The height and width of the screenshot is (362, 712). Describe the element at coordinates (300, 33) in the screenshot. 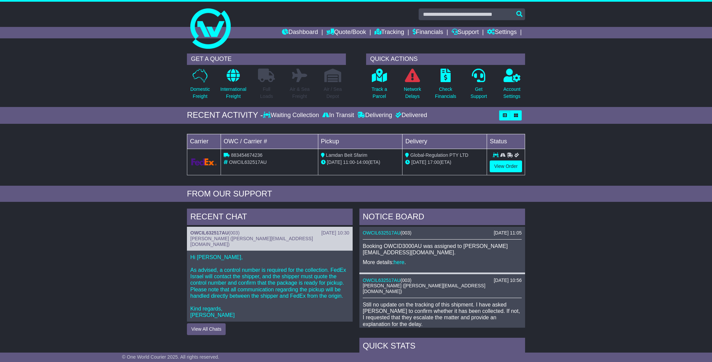

I see `a: Dashboard` at that location.